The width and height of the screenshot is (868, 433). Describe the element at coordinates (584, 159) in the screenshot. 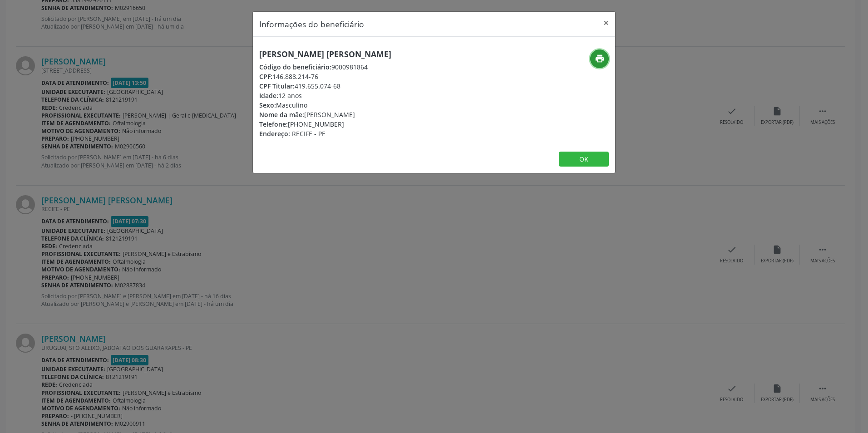

I see `button: OK` at that location.